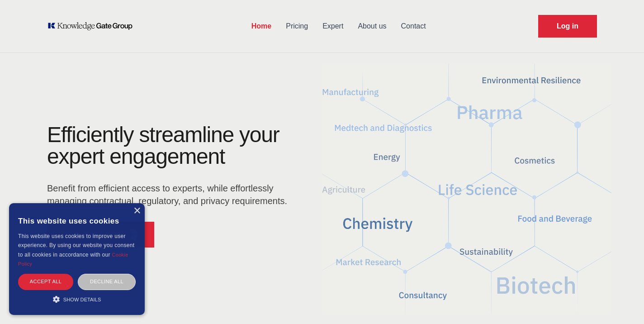 Image resolution: width=644 pixels, height=324 pixels. What do you see at coordinates (261, 26) in the screenshot?
I see `a: Home` at bounding box center [261, 26].